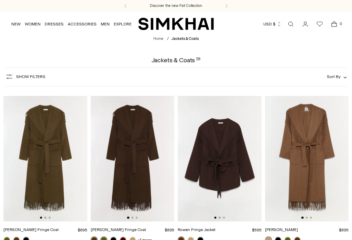 The width and height of the screenshot is (352, 240). Describe the element at coordinates (320, 24) in the screenshot. I see `a: Wishlist` at that location.